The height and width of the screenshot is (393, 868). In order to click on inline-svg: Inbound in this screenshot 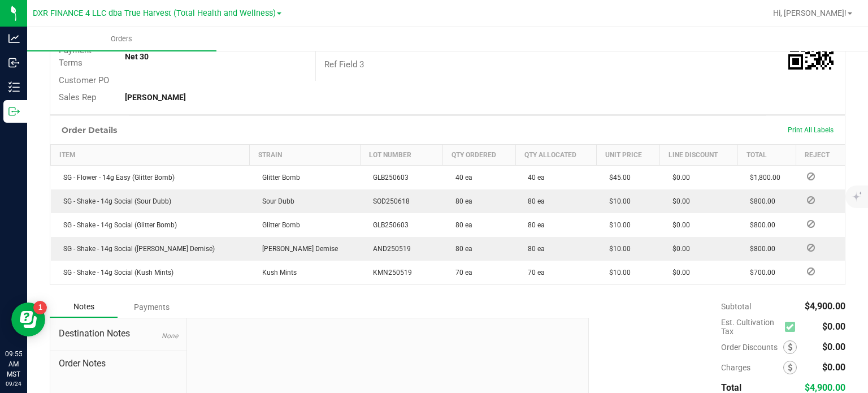, I will do `click(14, 63)`.